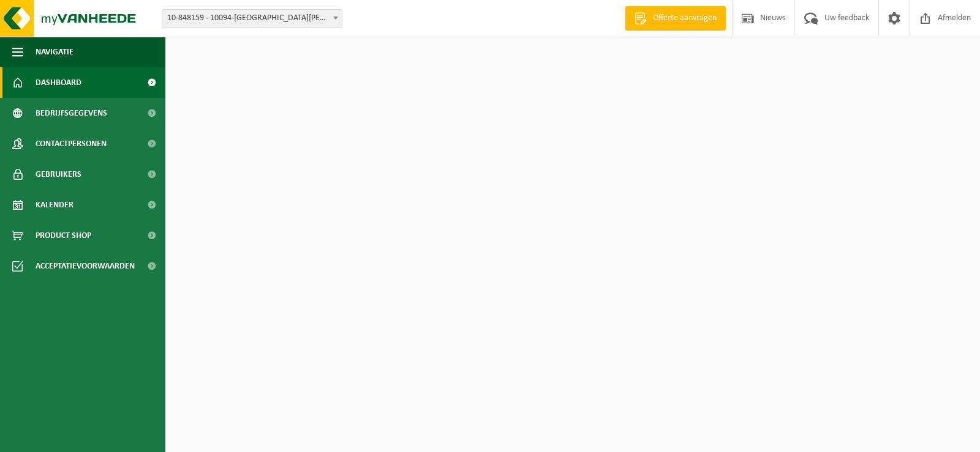 The height and width of the screenshot is (452, 980). Describe the element at coordinates (63, 236) in the screenshot. I see `span: Product Shop` at that location.